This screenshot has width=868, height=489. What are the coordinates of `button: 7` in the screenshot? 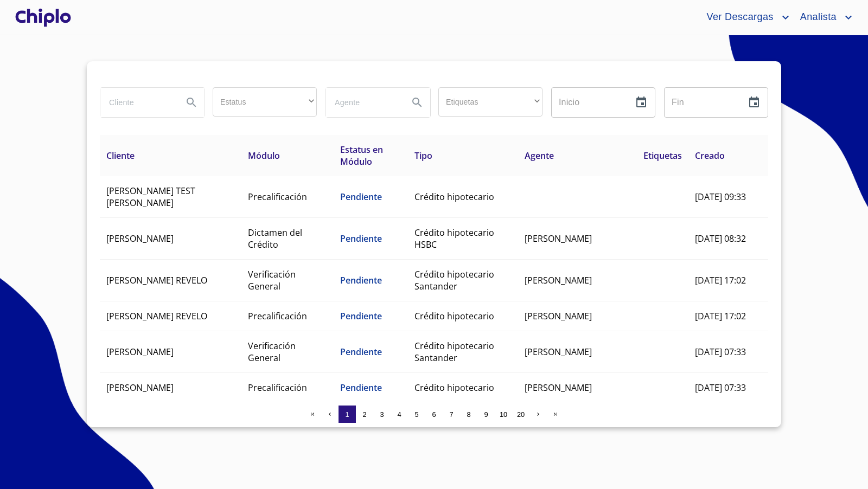 It's located at (452, 414).